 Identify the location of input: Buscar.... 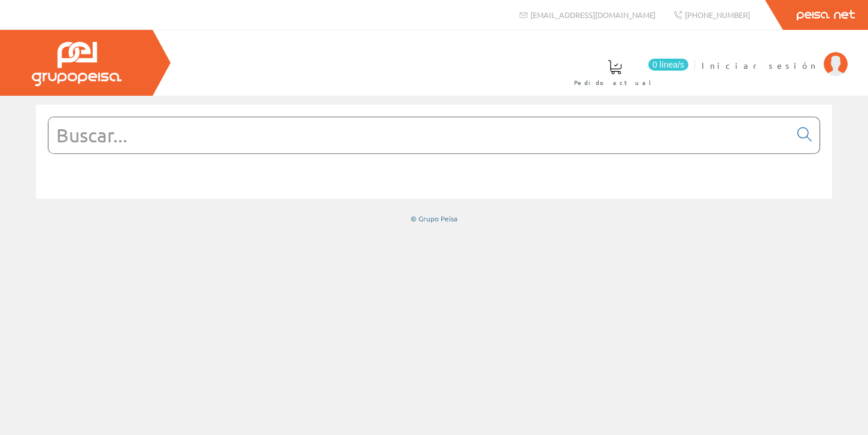
(419, 136).